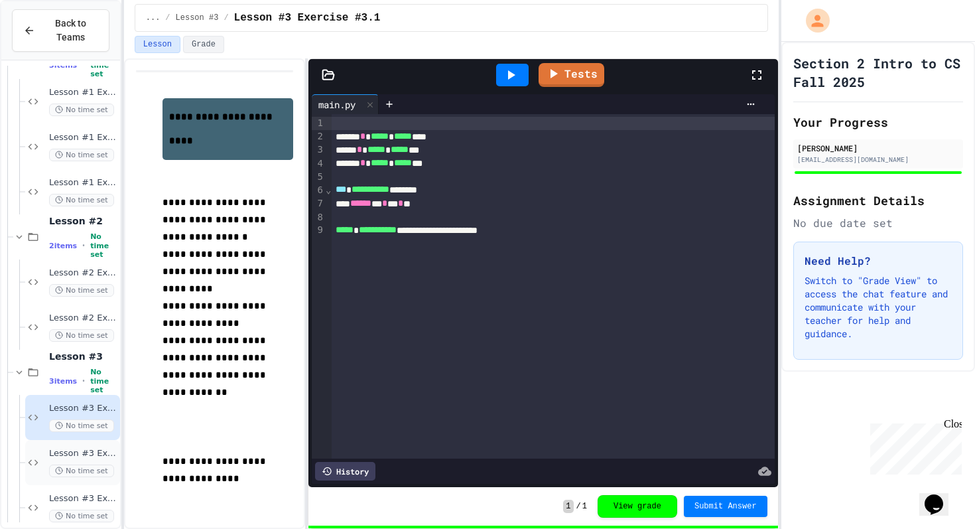 The height and width of the screenshot is (529, 975). What do you see at coordinates (318, 150) in the screenshot?
I see `div: 3` at bounding box center [318, 150].